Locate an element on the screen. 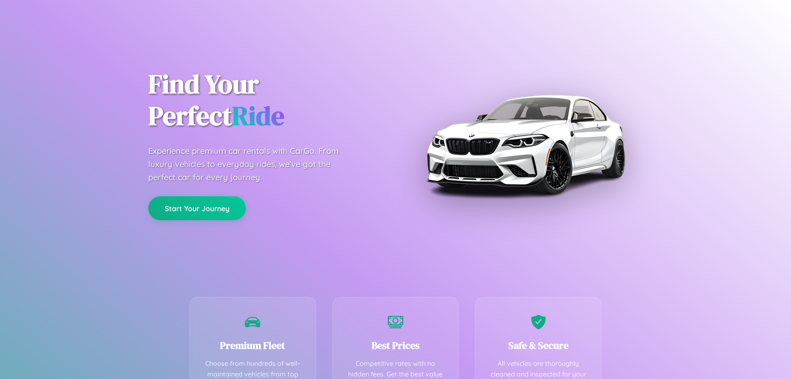 The image size is (791, 379). h3: Premium Fleet is located at coordinates (253, 345).